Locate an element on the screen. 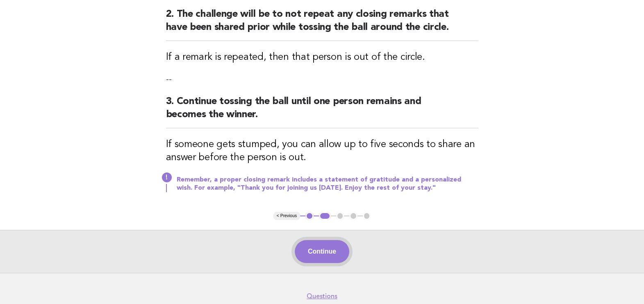  button: 1 is located at coordinates (310, 216).